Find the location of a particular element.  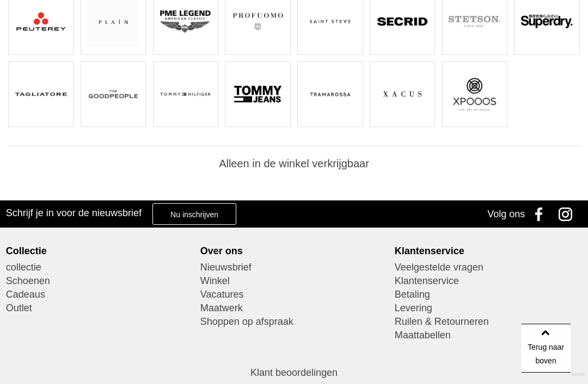

h2: Alleen in de winkel verkrijgbaar is located at coordinates (294, 164).